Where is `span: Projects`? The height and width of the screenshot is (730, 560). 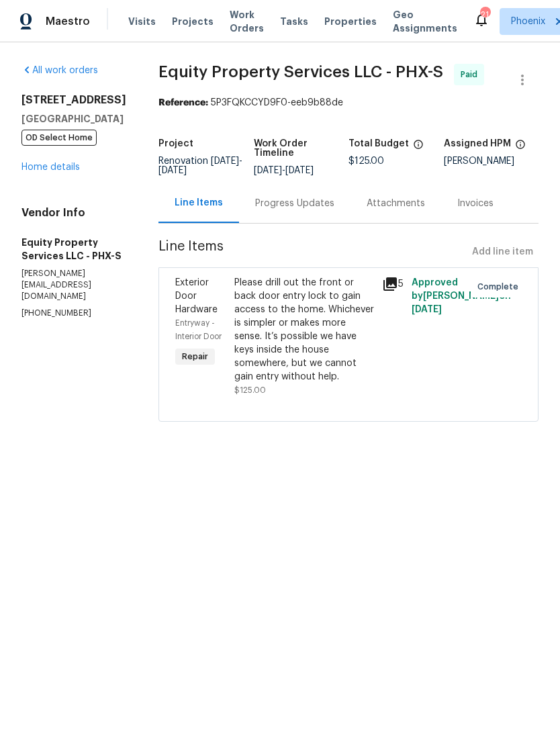 span: Projects is located at coordinates (193, 21).